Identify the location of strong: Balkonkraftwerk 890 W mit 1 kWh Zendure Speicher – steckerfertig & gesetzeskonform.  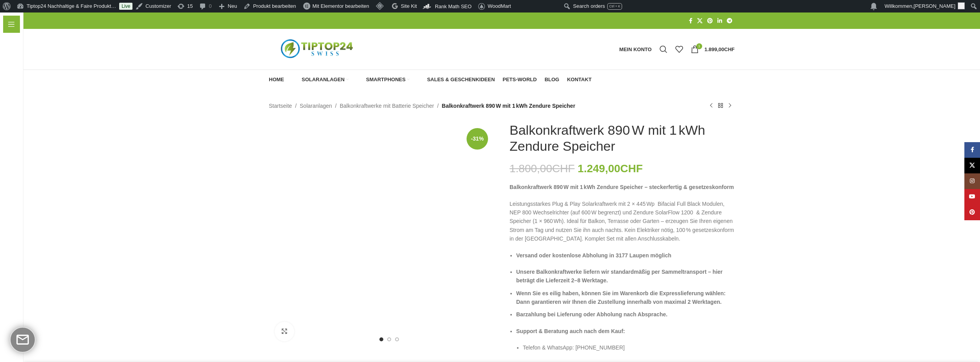
(621, 188).